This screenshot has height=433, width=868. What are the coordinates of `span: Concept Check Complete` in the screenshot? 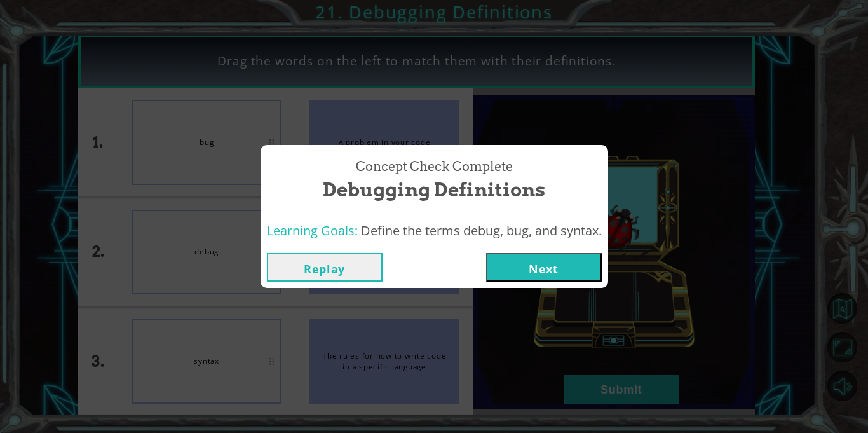 It's located at (434, 167).